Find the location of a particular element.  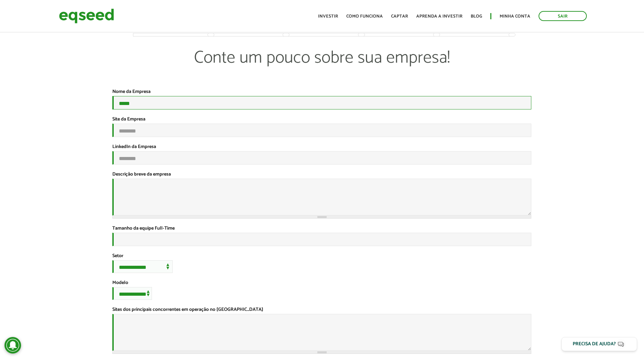

a: Sair is located at coordinates (563, 16).